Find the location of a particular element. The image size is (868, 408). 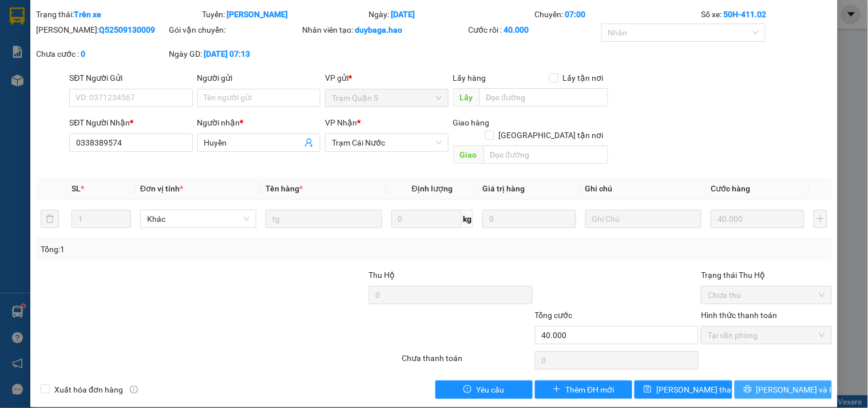

img: logo.jpg is located at coordinates (43, 43).